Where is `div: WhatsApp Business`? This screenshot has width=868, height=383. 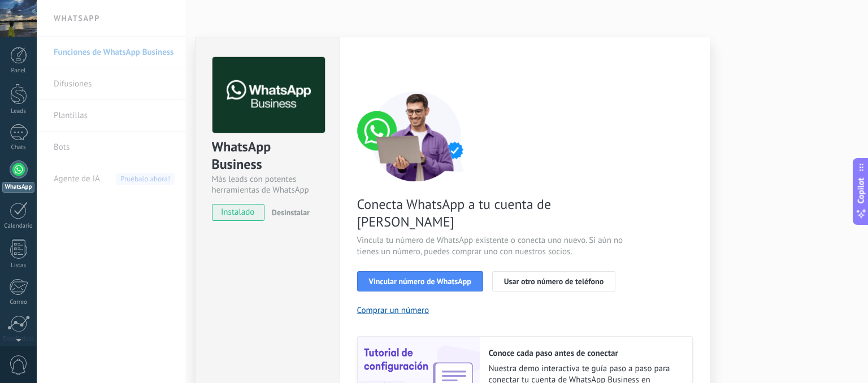
div: WhatsApp Business is located at coordinates (267, 156).